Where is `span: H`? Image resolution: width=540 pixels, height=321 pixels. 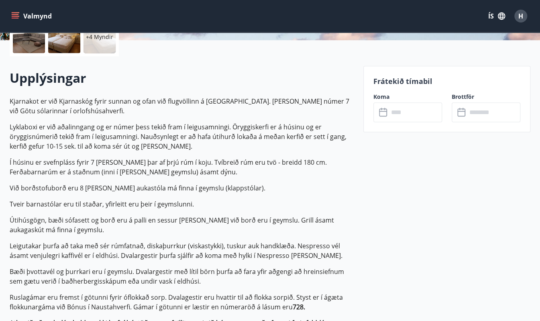 span: H is located at coordinates (521, 16).